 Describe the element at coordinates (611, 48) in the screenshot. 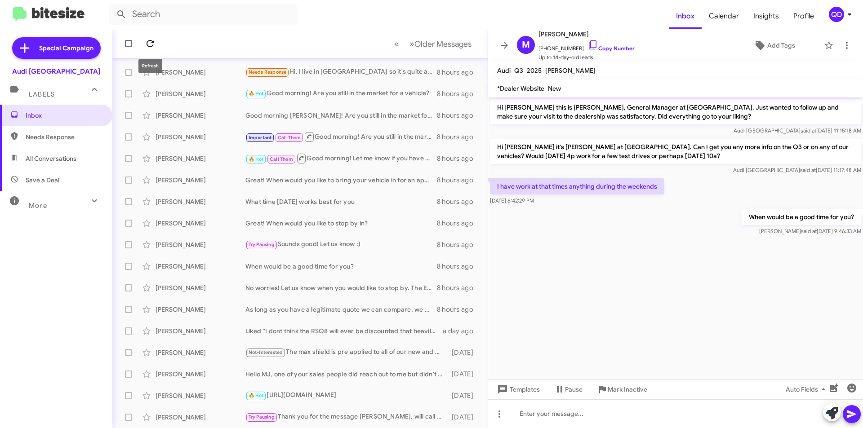

I see `a: Copy Number` at that location.